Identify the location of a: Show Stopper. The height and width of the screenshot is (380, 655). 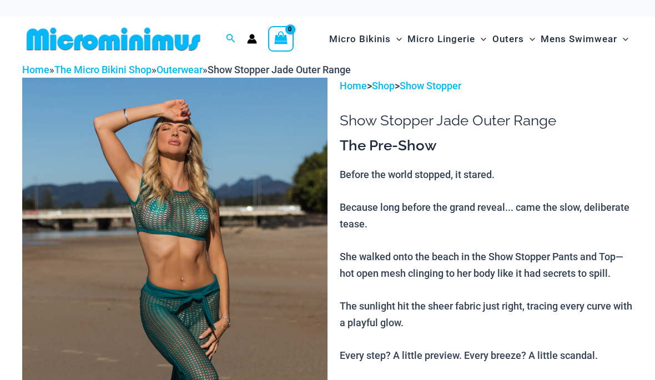
(430, 85).